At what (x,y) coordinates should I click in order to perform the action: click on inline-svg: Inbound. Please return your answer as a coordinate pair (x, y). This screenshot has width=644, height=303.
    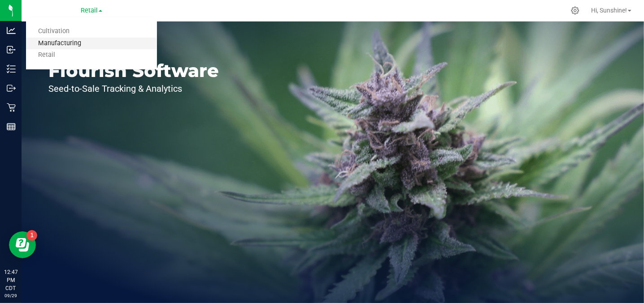
    Looking at the image, I should click on (11, 50).